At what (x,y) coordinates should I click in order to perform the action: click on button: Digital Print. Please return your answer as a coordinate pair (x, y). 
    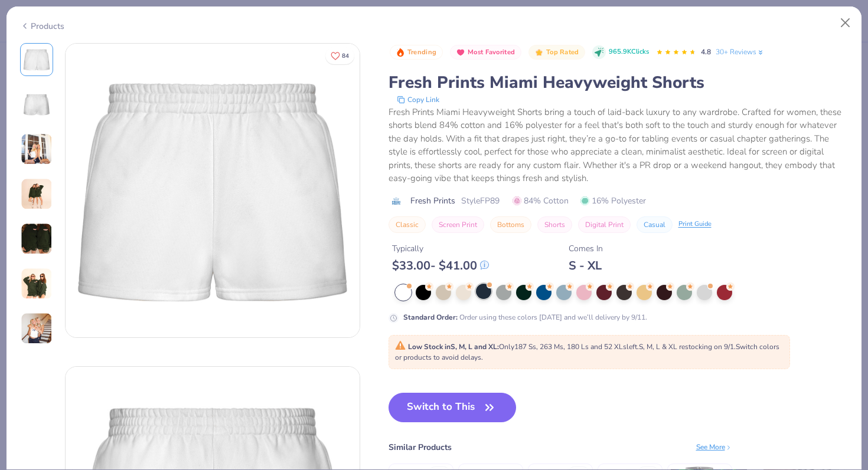
    Looking at the image, I should click on (604, 225).